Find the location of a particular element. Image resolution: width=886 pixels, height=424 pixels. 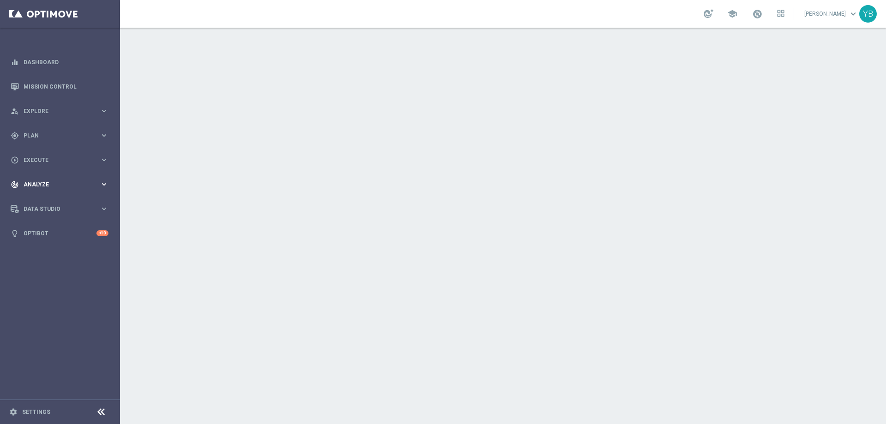

span: keyboard_arrow_down is located at coordinates (853, 14).